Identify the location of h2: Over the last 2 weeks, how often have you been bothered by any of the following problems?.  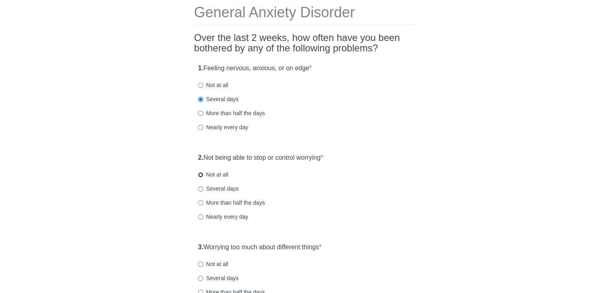
(305, 43).